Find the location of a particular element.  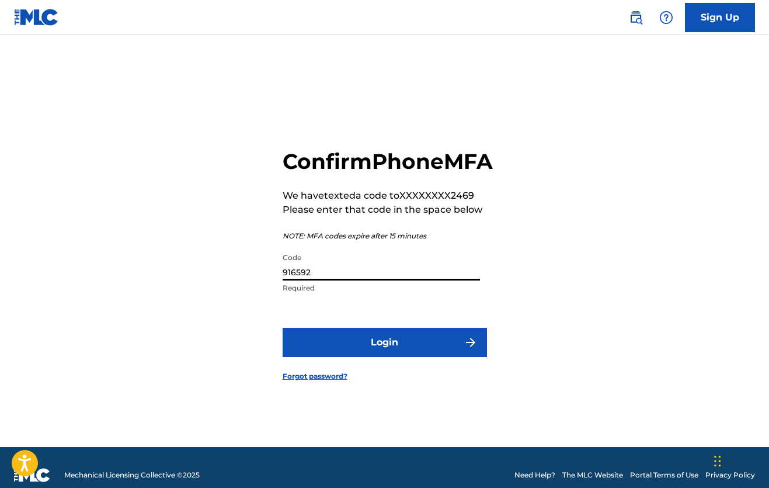

p: Required is located at coordinates (381, 288).